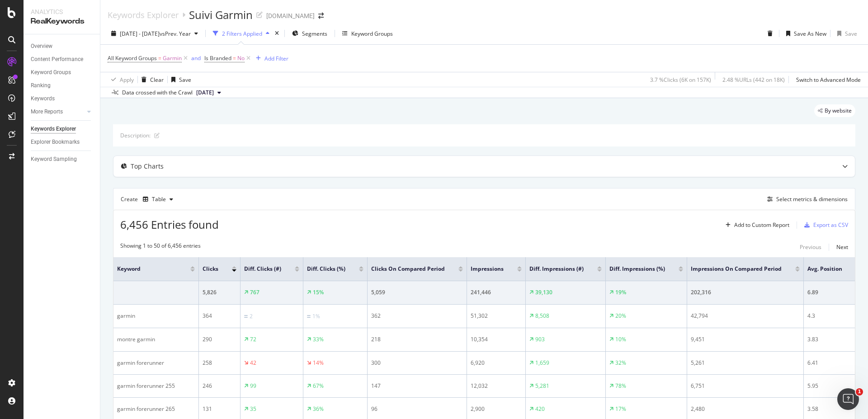  Describe the element at coordinates (496, 409) in the screenshot. I see `div: 2,900` at that location.